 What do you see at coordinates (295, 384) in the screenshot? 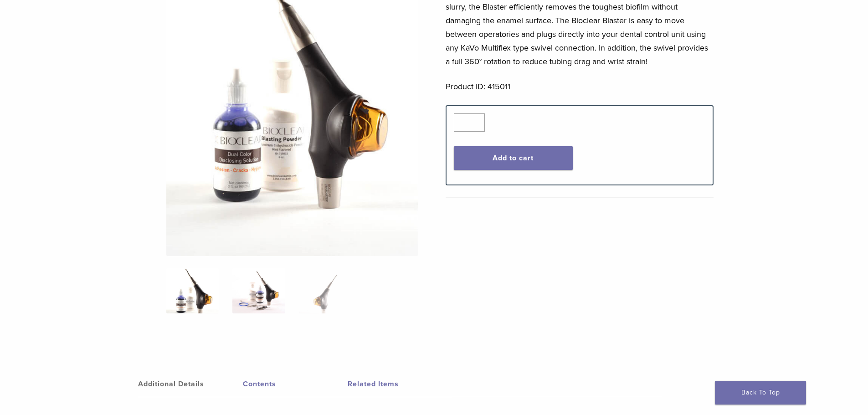
I see `a: Contents` at bounding box center [295, 384].